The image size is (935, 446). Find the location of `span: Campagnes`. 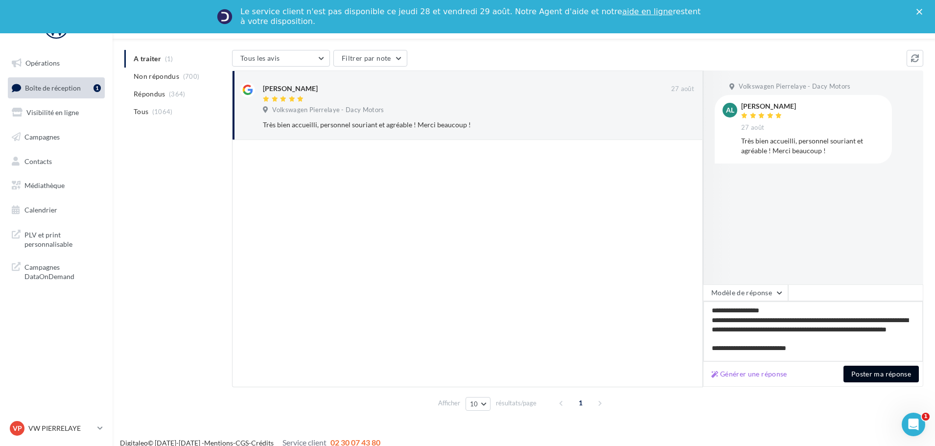

span: Campagnes is located at coordinates (42, 137).